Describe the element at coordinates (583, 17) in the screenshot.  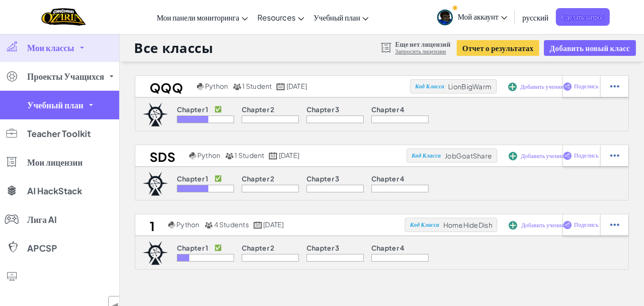
I see `a: Сделать запрос` at that location.